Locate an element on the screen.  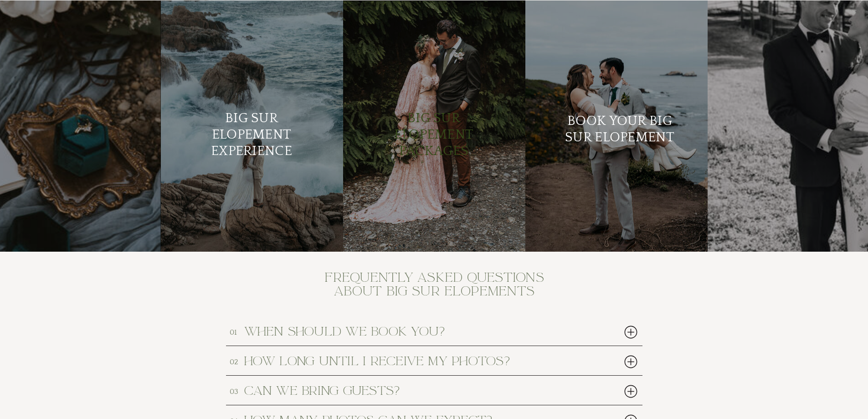
a: Big Sur Elopement Packages is located at coordinates (434, 136).